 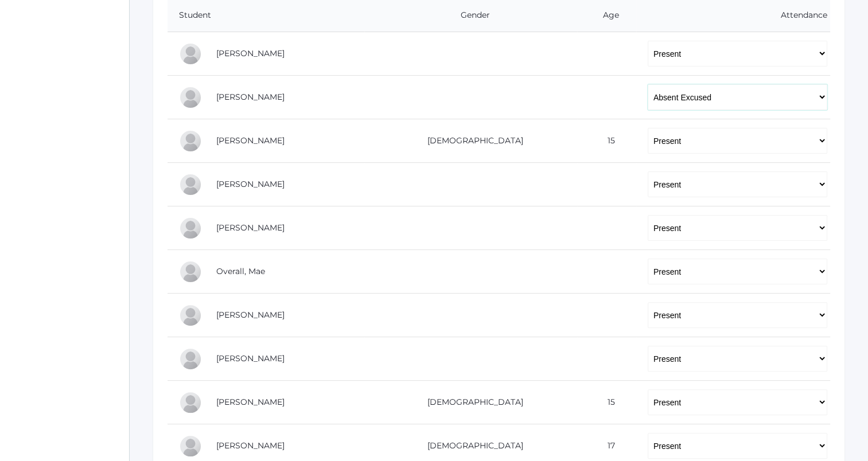 What do you see at coordinates (190, 54) in the screenshot?
I see `div: Reese Carr` at bounding box center [190, 54].